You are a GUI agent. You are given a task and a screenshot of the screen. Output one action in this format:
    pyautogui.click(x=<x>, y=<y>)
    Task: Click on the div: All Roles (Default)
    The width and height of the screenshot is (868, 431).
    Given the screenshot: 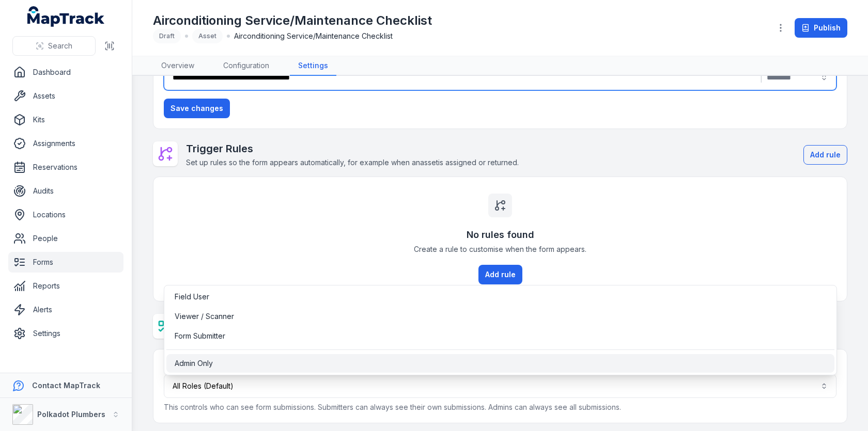 What is the action you would take?
    pyautogui.click(x=500, y=330)
    